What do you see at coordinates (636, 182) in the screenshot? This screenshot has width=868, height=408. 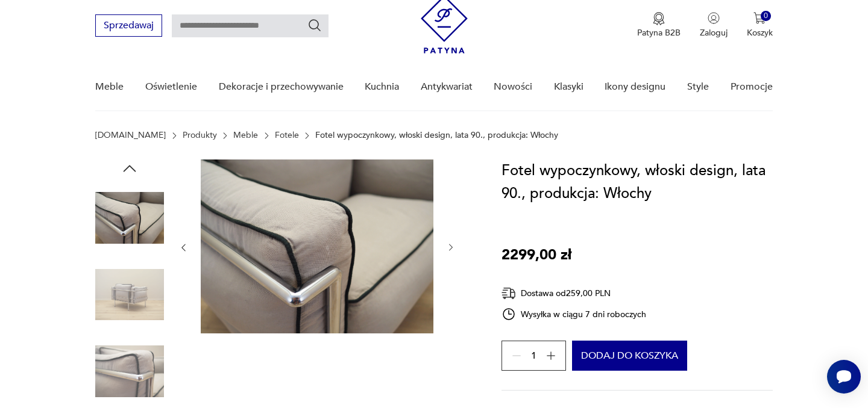 I see `h1: Fotel wypoczynkowy, włoski design, lata 90., produkcja: Włochy` at bounding box center [636, 182].